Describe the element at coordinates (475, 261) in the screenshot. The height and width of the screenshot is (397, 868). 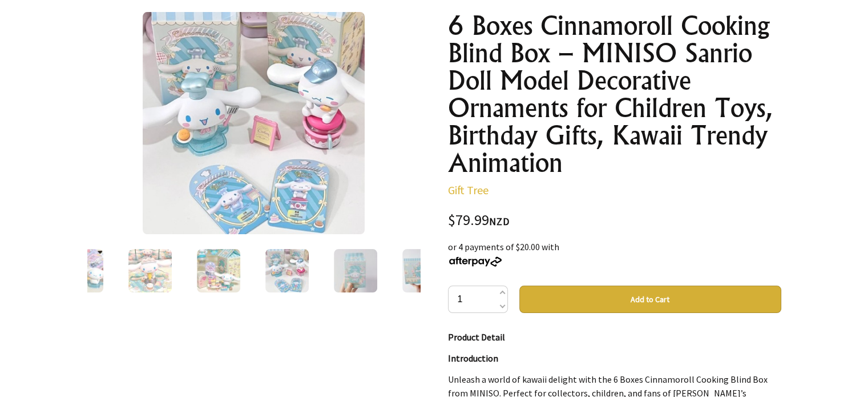
I see `img: Afterpay` at that location.